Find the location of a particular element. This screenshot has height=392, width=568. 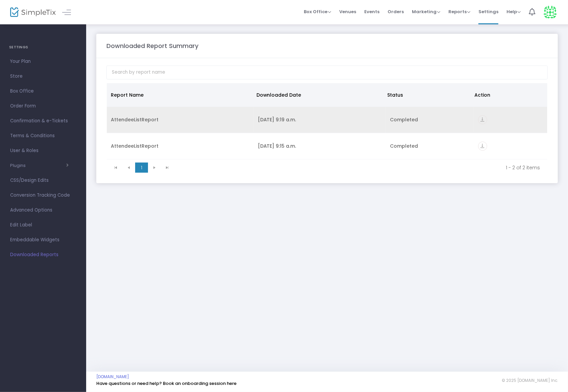

m-panel-title: Downloaded Report Summary is located at coordinates (152, 46).